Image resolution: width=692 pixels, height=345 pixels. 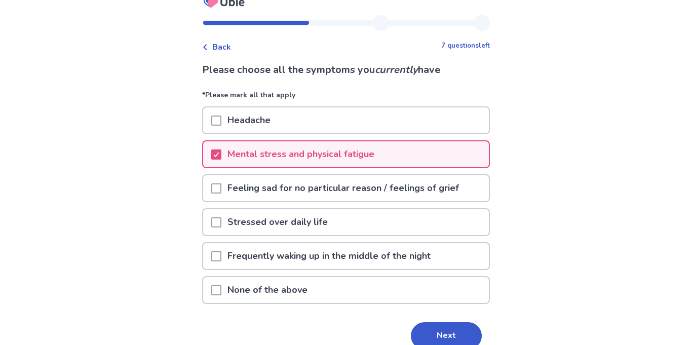 What do you see at coordinates (329, 256) in the screenshot?
I see `p: Frequently waking up in the middle of the night` at bounding box center [329, 256].